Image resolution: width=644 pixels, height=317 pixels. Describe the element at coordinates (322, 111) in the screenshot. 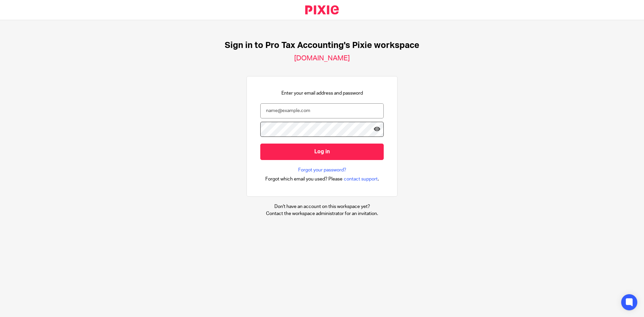

I see `input: name@example.com` at that location.